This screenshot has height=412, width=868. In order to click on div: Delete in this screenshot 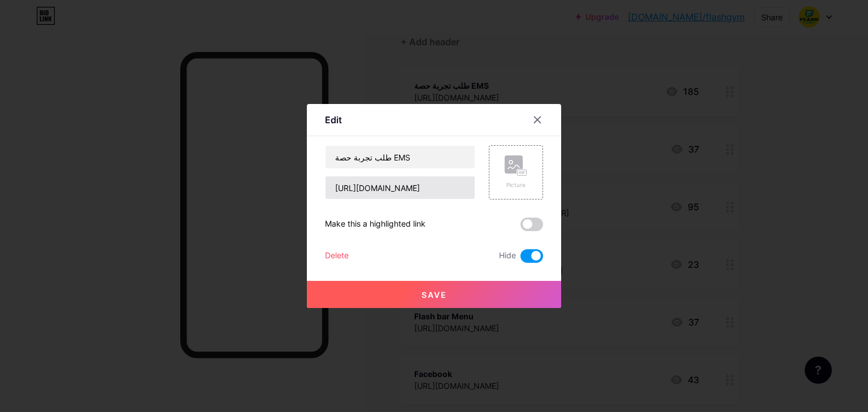, I will do `click(337, 256)`.